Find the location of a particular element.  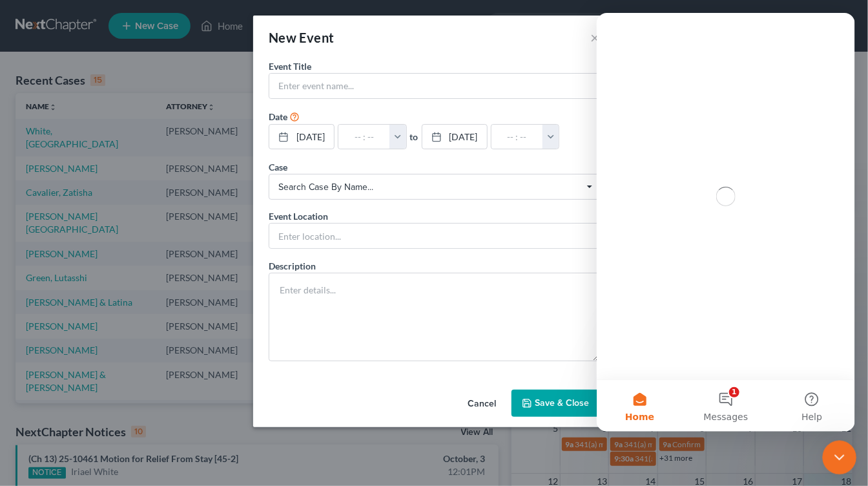

button: Help is located at coordinates (215, 393).